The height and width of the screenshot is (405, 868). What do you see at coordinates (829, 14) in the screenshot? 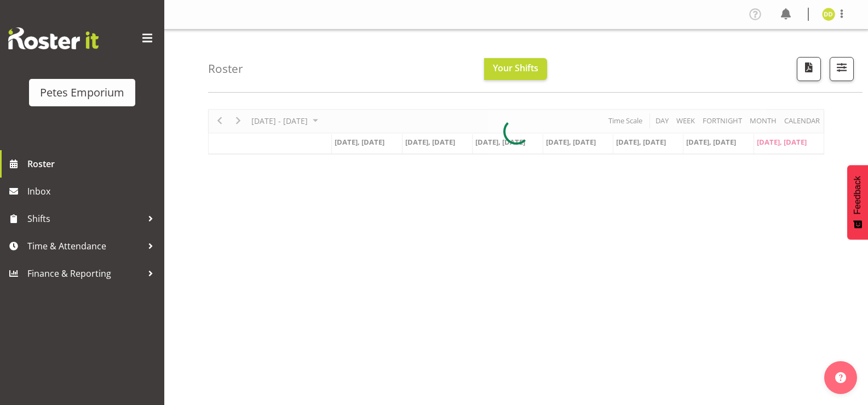
I see `img: danielle-donselaar8920.jpg` at bounding box center [829, 14].